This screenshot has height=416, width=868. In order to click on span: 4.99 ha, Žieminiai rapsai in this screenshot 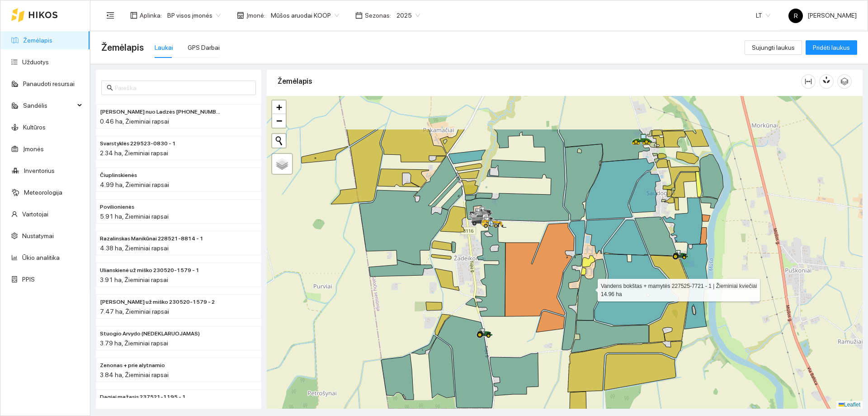, I will do `click(134, 185)`.